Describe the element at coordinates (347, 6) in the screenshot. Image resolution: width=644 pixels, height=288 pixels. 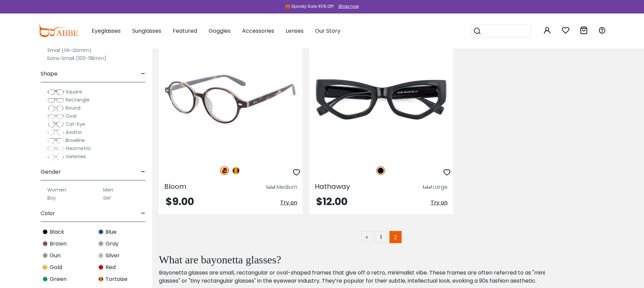
I see `a: Shop now` at that location.